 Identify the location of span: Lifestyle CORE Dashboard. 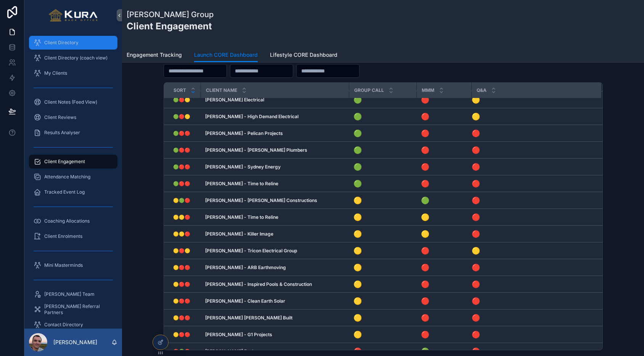
(304, 55).